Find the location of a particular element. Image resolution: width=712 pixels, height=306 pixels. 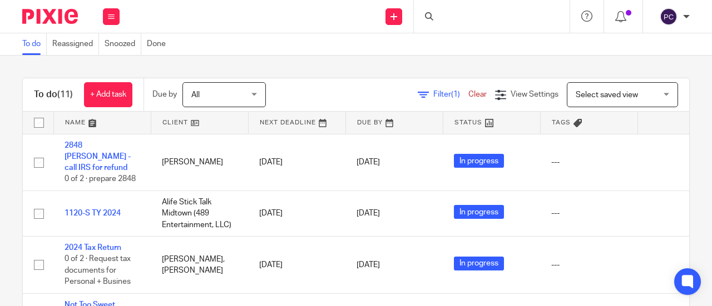

td: Alife Stick Talk Midtown (489 Entertainment, LLC) is located at coordinates (199, 214).